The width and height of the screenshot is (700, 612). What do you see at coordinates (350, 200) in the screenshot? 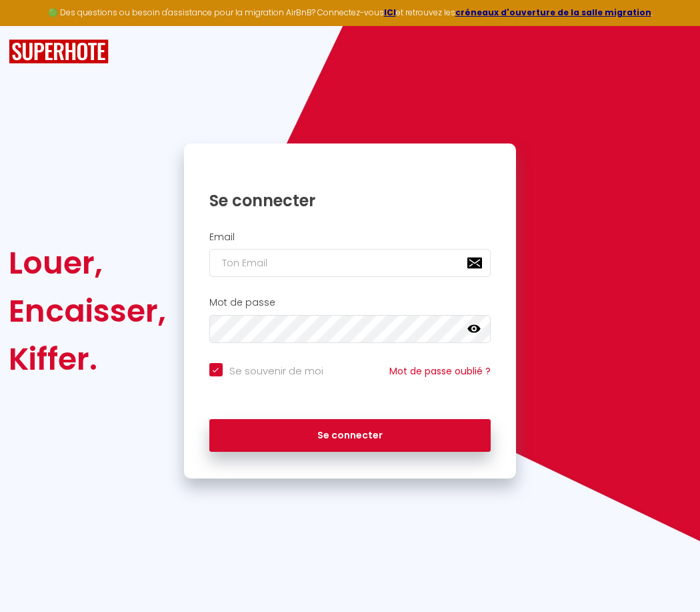
I see `h1: Se connecter` at bounding box center [350, 200].